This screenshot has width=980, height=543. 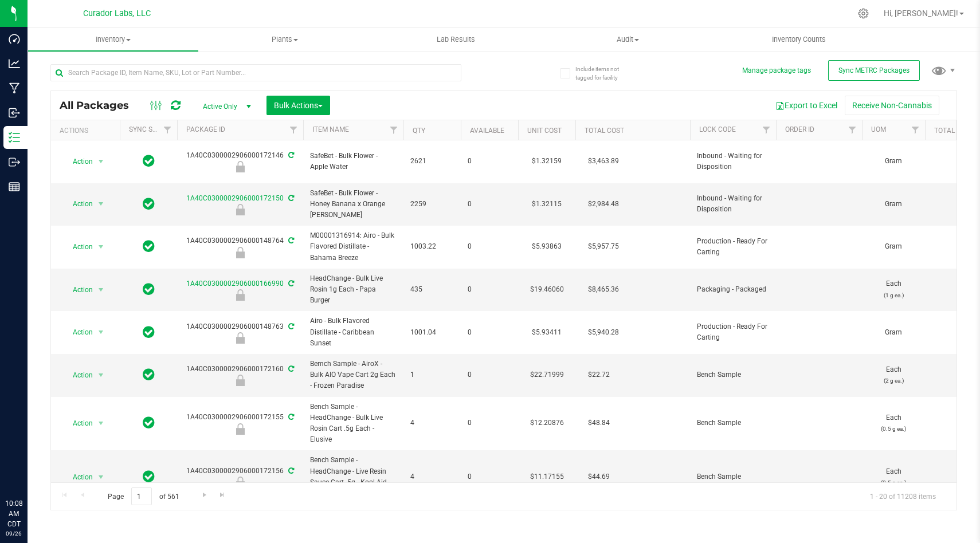 I want to click on a: Qty, so click(x=419, y=130).